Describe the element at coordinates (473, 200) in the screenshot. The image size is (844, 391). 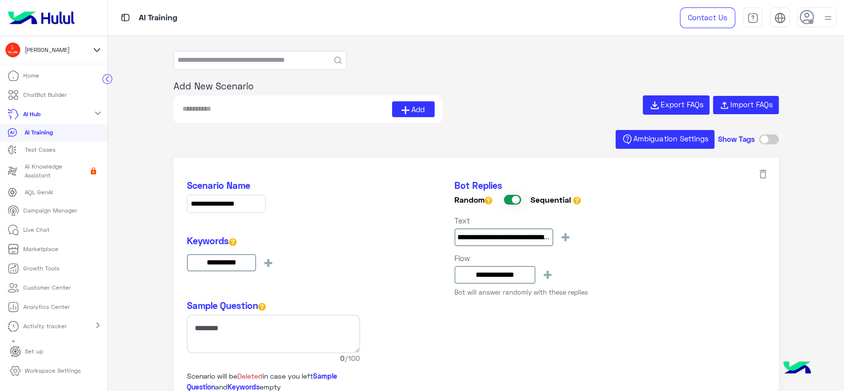
I see `h6: Random` at that location.